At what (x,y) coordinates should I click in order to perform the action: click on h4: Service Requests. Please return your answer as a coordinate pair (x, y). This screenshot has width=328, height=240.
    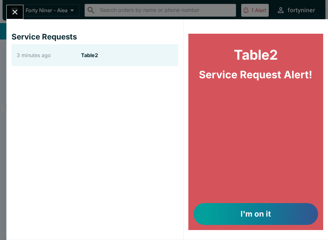
    Looking at the image, I should click on (95, 37).